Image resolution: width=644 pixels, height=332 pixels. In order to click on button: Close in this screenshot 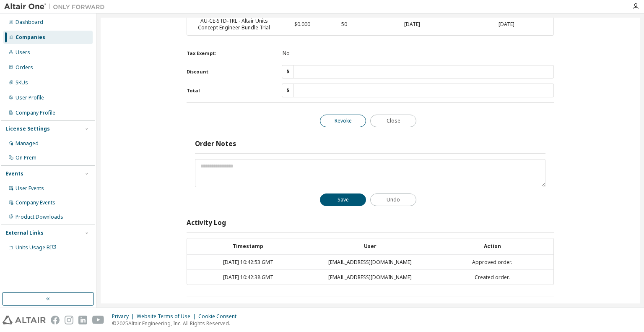, I will do `click(393, 121)`.